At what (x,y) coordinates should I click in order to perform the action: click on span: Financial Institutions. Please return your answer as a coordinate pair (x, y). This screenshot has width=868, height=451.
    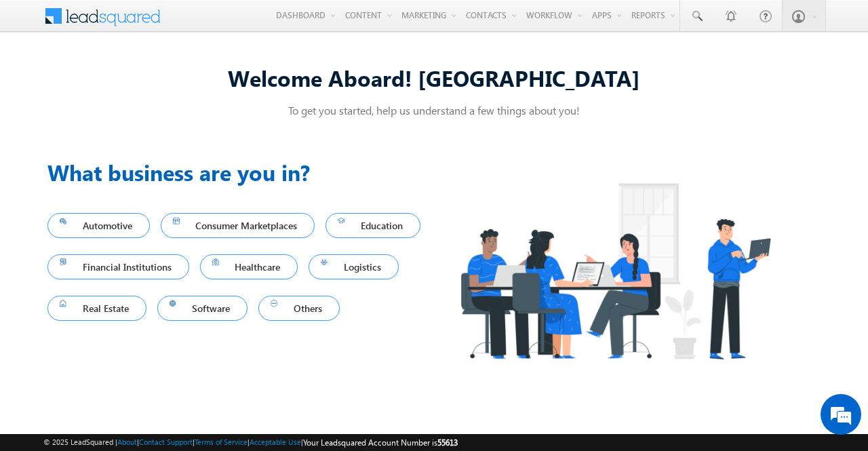
    Looking at the image, I should click on (118, 266).